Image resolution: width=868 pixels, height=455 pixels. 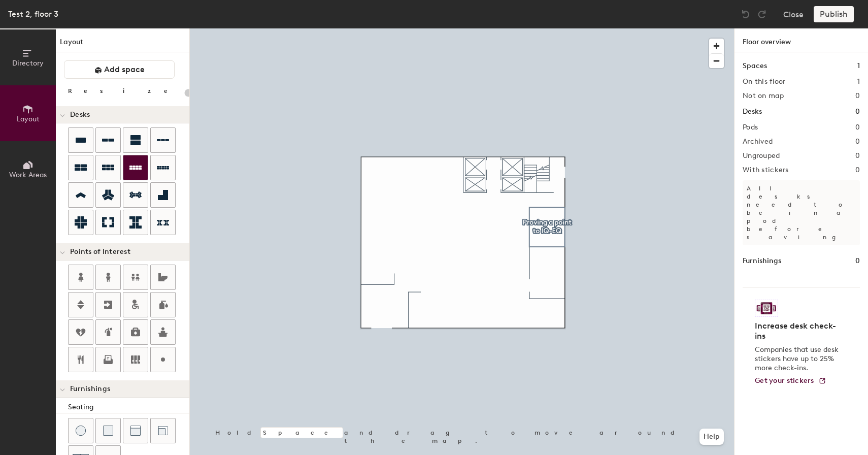 What do you see at coordinates (129, 407) in the screenshot?
I see `div: Seating` at bounding box center [129, 407].